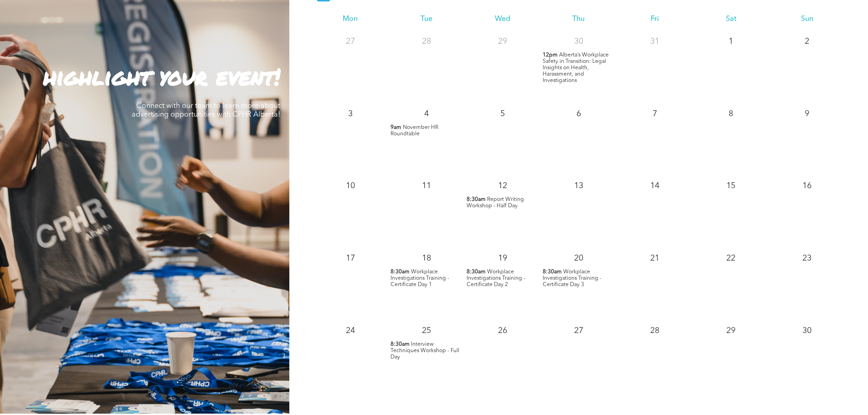 The image size is (868, 415). Describe the element at coordinates (206, 110) in the screenshot. I see `span: Connect with our team to learn more about advertising opportunities with CPHR Alberta!` at that location.